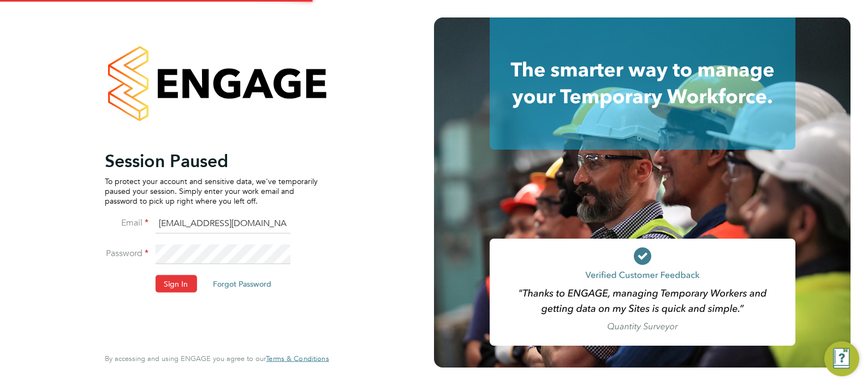  What do you see at coordinates (127, 222) in the screenshot?
I see `label: Email` at bounding box center [127, 222].